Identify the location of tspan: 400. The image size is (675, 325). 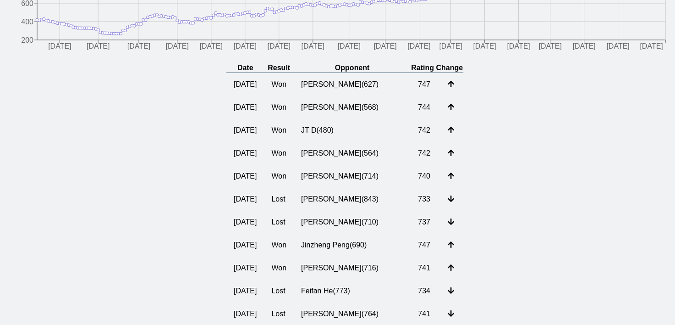
(27, 22).